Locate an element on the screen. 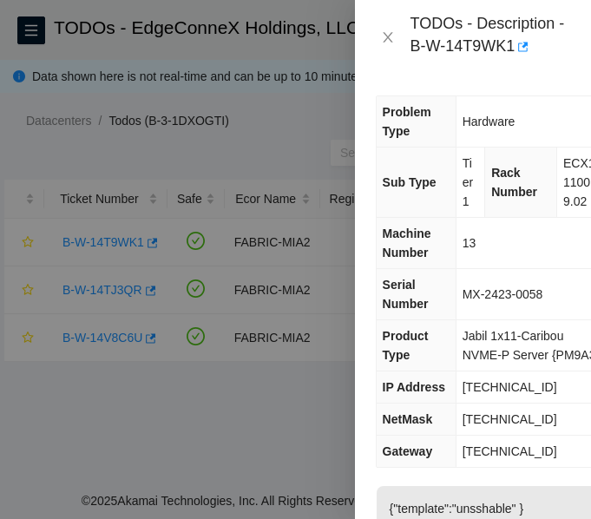  span: Tier 1 is located at coordinates (467, 182).